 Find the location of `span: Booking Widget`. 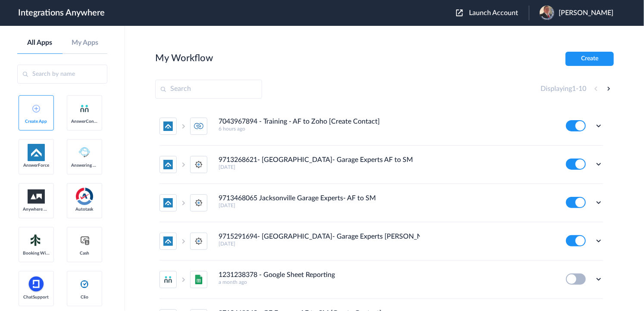

span: Booking Widget is located at coordinates (36, 254).